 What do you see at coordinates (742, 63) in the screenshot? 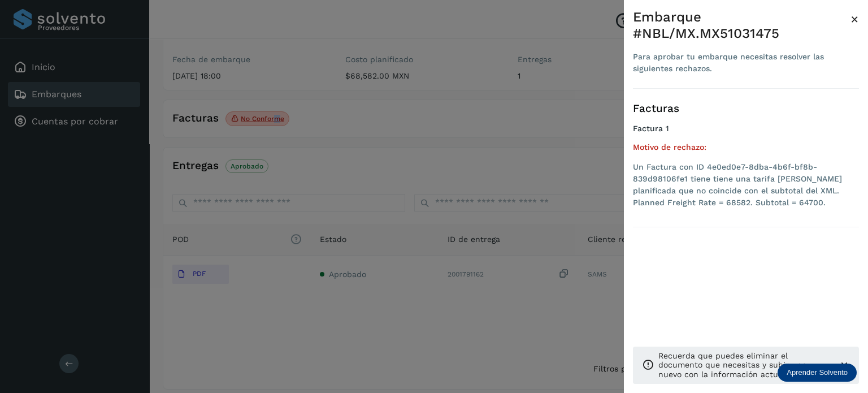
I see `div: Para aprobar tu embarque necesitas resolver las siguientes rechazos.` at bounding box center [742, 63].